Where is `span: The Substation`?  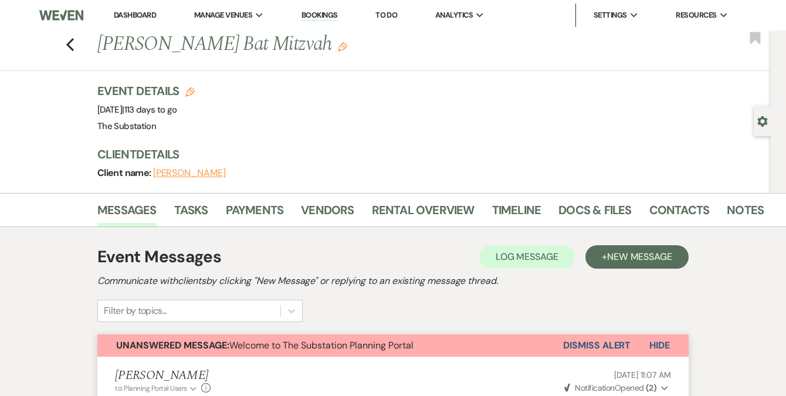
span: The Substation is located at coordinates (127, 126).